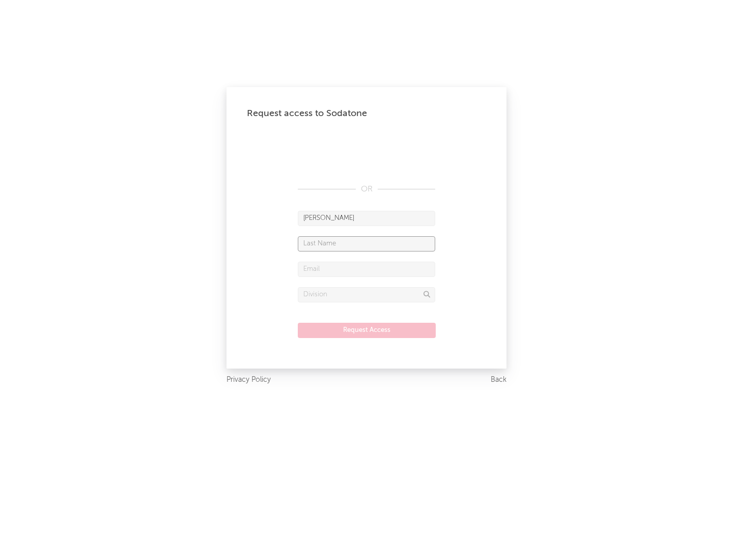 The width and height of the screenshot is (733, 560). I want to click on input: Last Name, so click(366, 244).